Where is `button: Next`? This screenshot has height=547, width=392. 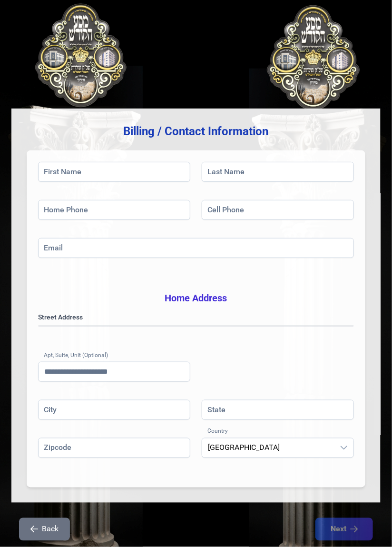
button: Next is located at coordinates (344, 530).